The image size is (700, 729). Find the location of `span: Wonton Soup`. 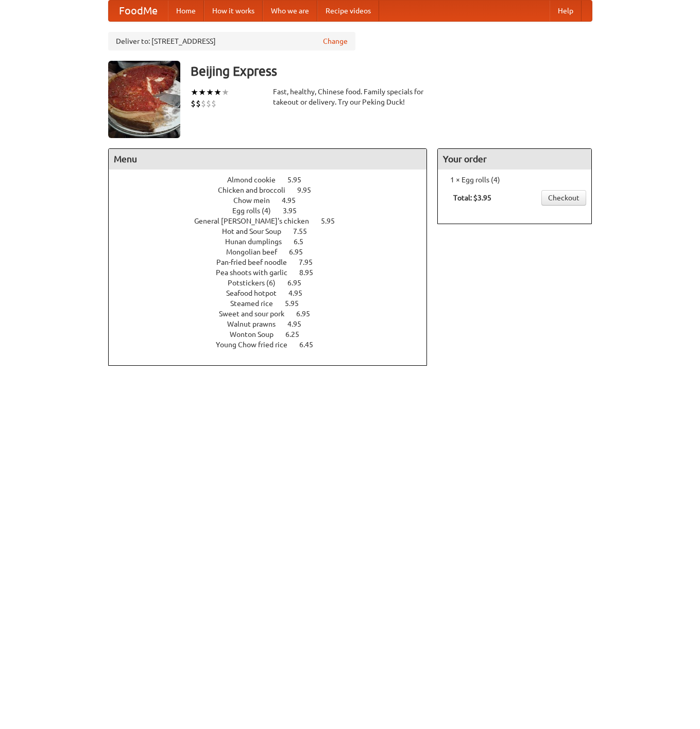

span: Wonton Soup is located at coordinates (256, 335).